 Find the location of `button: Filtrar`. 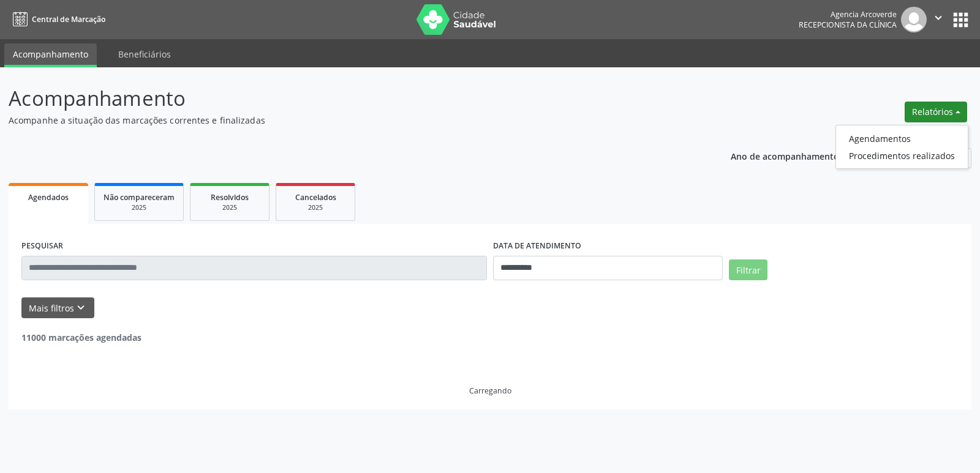

button: Filtrar is located at coordinates (748, 270).